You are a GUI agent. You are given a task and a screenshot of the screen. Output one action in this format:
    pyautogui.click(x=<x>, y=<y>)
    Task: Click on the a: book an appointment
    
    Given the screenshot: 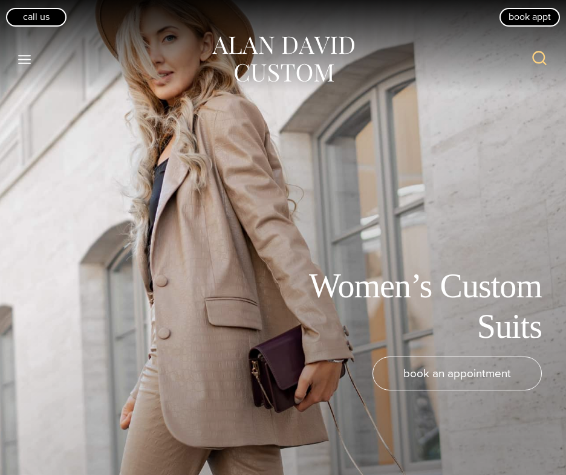 What is the action you would take?
    pyautogui.click(x=457, y=373)
    